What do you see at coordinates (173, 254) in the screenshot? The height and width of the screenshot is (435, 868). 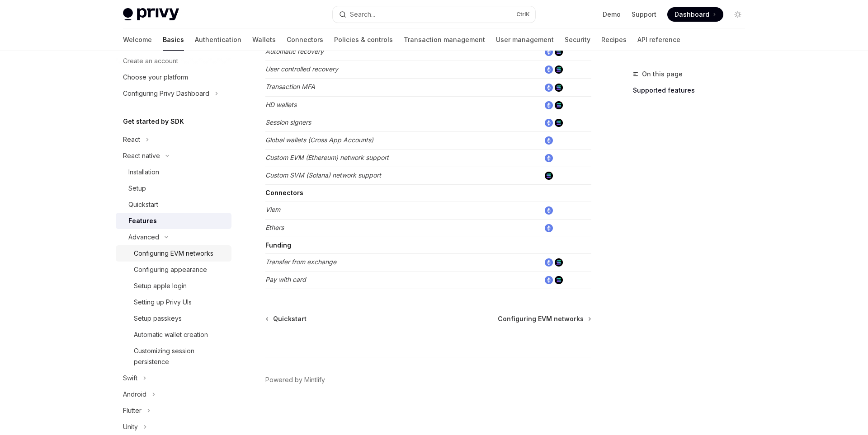 I see `div: Configuring EVM networks` at bounding box center [173, 254].